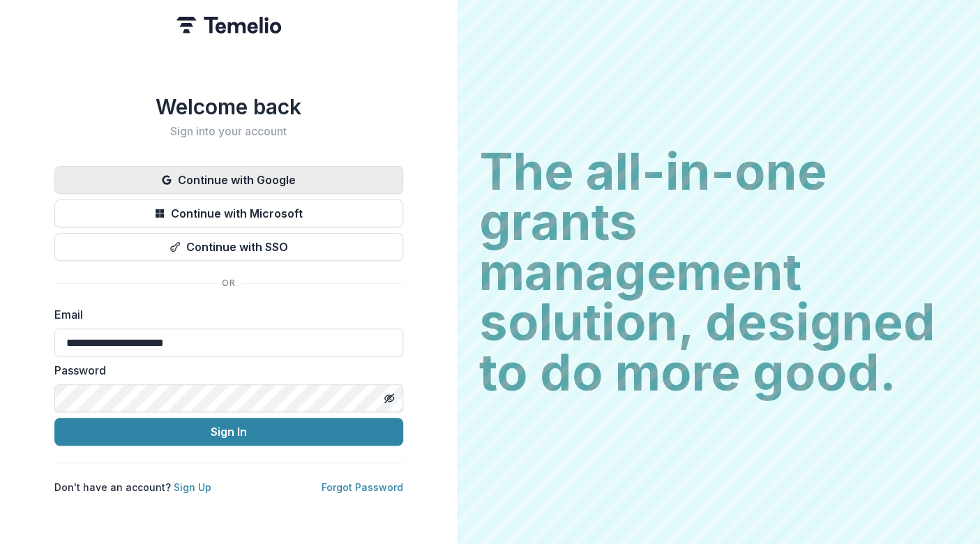 This screenshot has width=980, height=544. Describe the element at coordinates (229, 214) in the screenshot. I see `button: Continue with Microsoft` at that location.